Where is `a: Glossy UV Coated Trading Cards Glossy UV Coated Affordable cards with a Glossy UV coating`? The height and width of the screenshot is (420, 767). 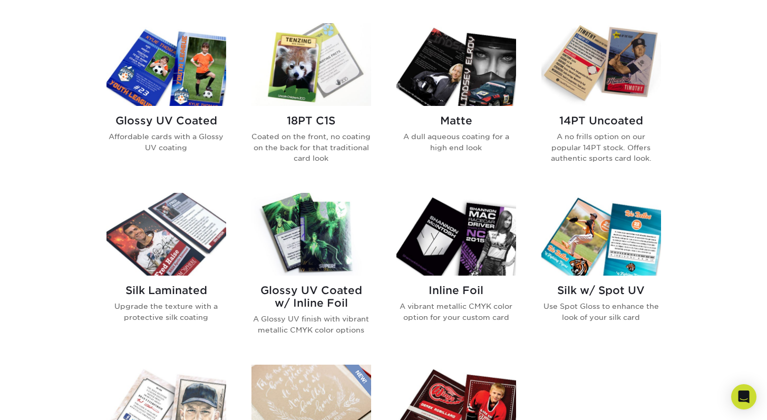
a: Glossy UV Coated Trading Cards Glossy UV Coated Affordable cards with a Glossy UV coating is located at coordinates (166, 102).